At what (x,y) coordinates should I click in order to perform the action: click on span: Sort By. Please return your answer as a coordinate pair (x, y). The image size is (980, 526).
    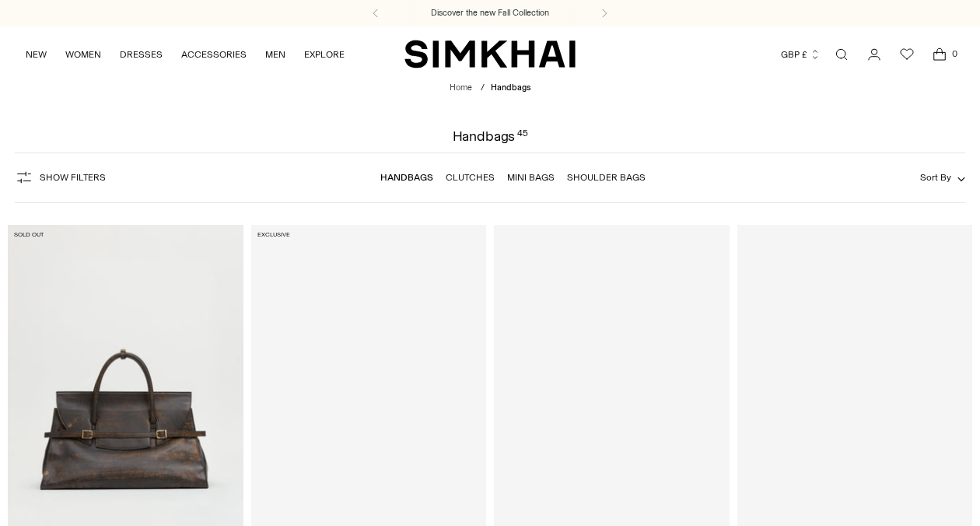
    Looking at the image, I should click on (935, 177).